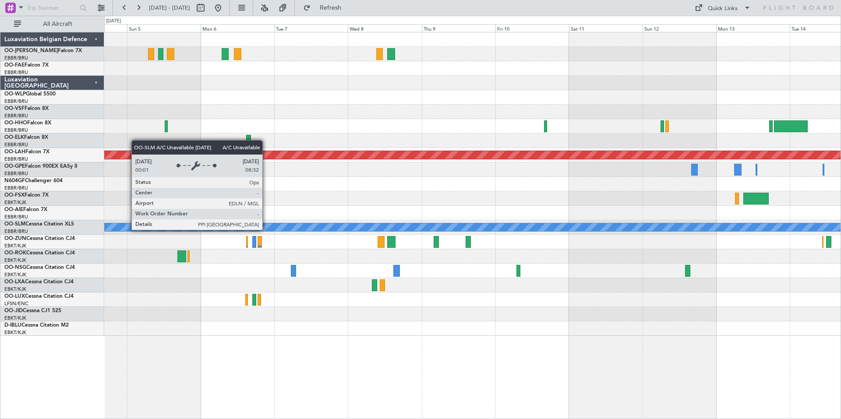 Image resolution: width=841 pixels, height=419 pixels. Describe the element at coordinates (15, 152) in the screenshot. I see `span: OO-LAH` at that location.